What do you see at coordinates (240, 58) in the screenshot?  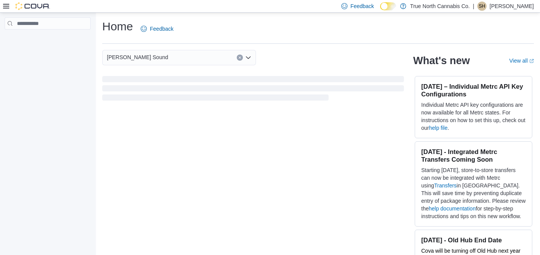 I see `button: Clear input` at bounding box center [240, 58].